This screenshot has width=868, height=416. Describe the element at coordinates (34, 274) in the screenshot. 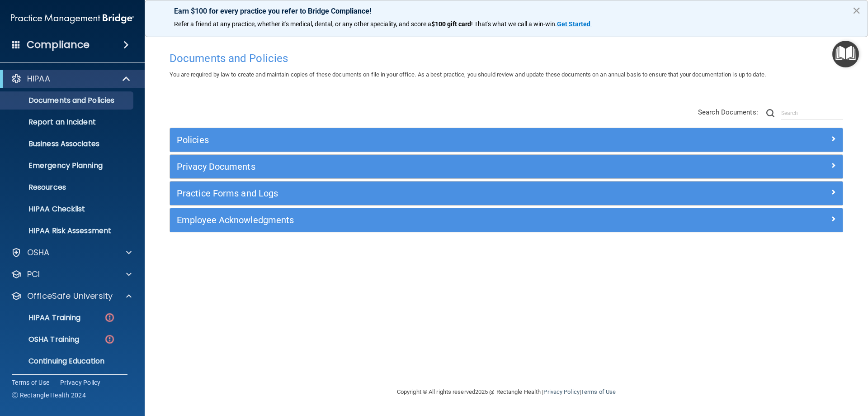

I see `p: PCI` at that location.